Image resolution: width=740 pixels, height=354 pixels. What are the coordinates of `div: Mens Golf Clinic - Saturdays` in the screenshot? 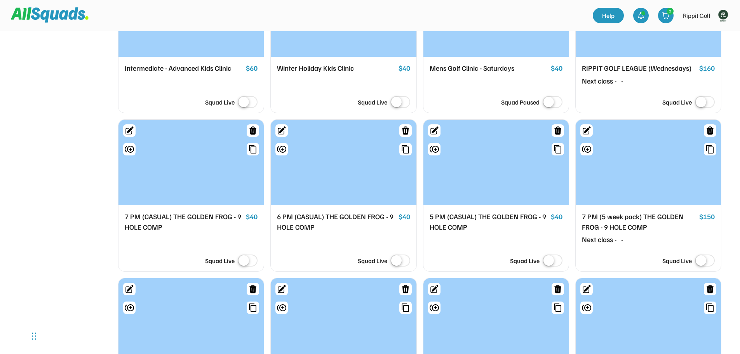 It's located at (489, 68).